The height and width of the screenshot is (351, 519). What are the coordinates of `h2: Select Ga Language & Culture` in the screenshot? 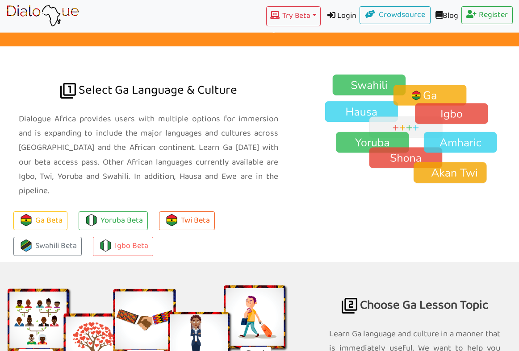 It's located at (148, 77).